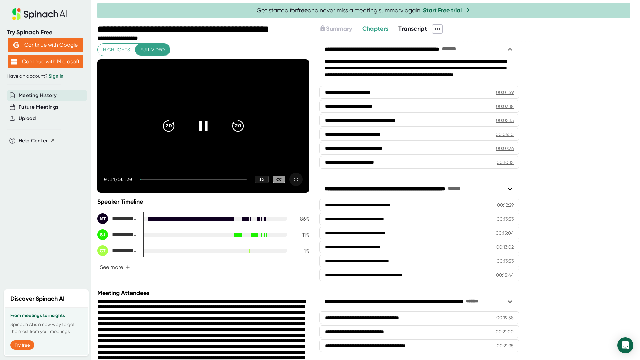  Describe the element at coordinates (625, 345) in the screenshot. I see `div: Open Intercom Messenger` at that location.